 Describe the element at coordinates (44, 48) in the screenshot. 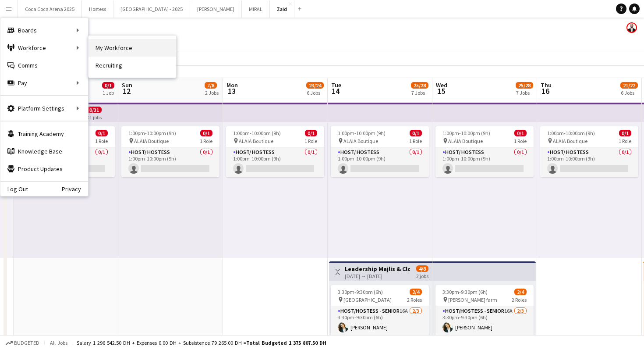

I see `div: Workforce` at that location.